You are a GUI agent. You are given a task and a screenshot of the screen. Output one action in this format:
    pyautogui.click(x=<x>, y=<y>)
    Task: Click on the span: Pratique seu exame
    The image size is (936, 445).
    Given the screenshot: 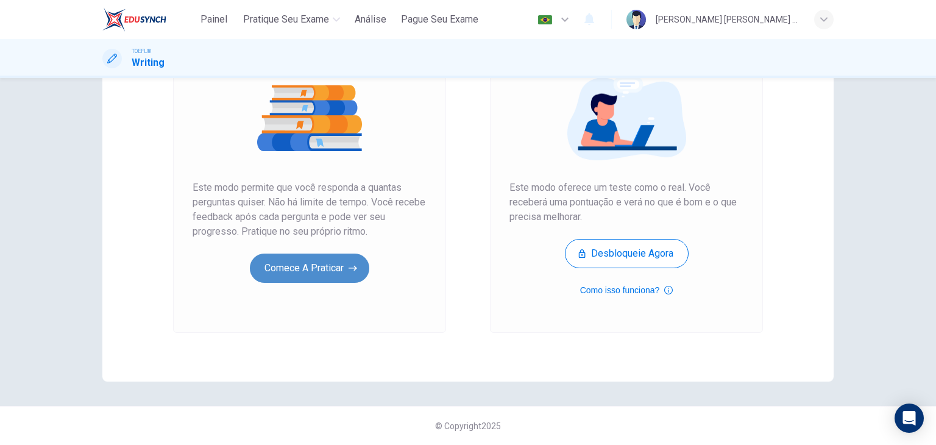 What is the action you would take?
    pyautogui.click(x=286, y=19)
    